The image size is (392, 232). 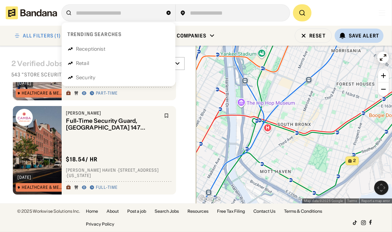 What do you see at coordinates (113, 211) in the screenshot?
I see `a: About` at bounding box center [113, 211].